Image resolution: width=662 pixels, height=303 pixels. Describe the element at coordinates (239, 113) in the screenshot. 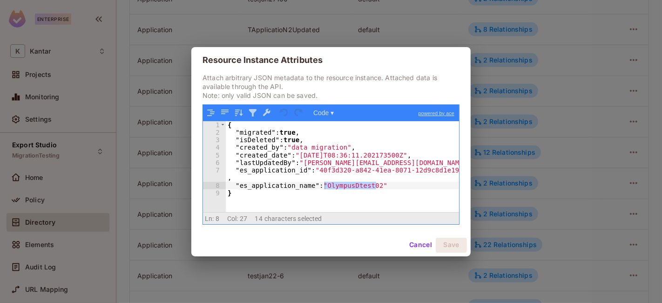

I see `button: Sort contents` at that location.